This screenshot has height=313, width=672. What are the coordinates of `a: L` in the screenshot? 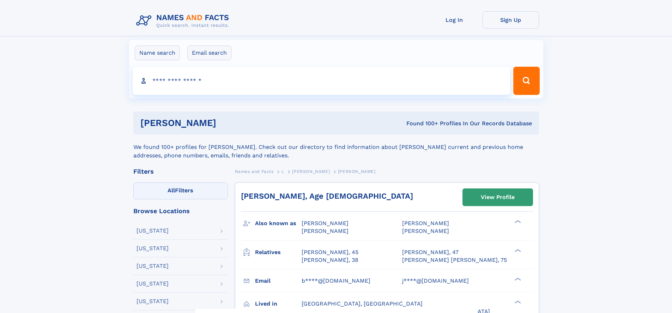 It's located at (283, 171).